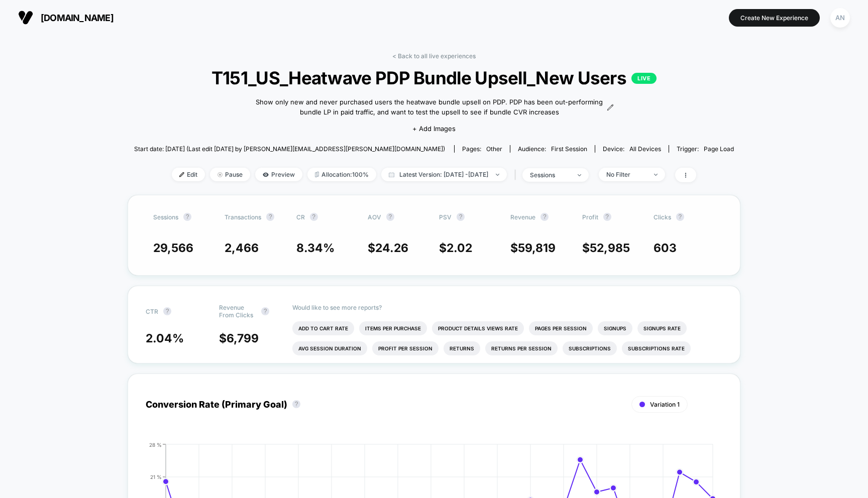 The width and height of the screenshot is (868, 498). Describe the element at coordinates (301, 217) in the screenshot. I see `span: CR` at that location.